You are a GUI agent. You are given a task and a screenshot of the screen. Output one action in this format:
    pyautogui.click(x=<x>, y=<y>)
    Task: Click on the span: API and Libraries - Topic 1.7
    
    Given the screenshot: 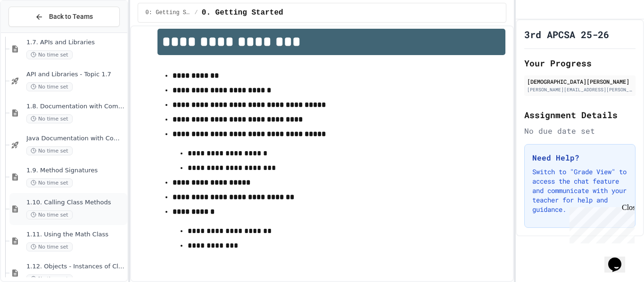 What is the action you would take?
    pyautogui.click(x=76, y=74)
    